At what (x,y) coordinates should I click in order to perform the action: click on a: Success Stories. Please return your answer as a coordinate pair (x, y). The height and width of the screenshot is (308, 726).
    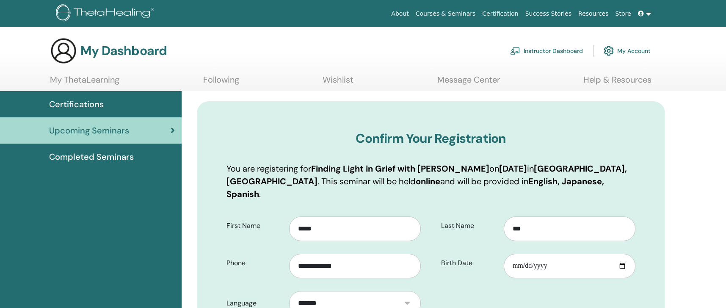
    Looking at the image, I should click on (548, 14).